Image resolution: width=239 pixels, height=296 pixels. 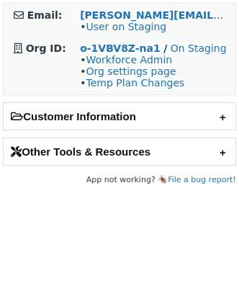 What do you see at coordinates (202, 179) in the screenshot?
I see `a: File a bug report!` at bounding box center [202, 179].